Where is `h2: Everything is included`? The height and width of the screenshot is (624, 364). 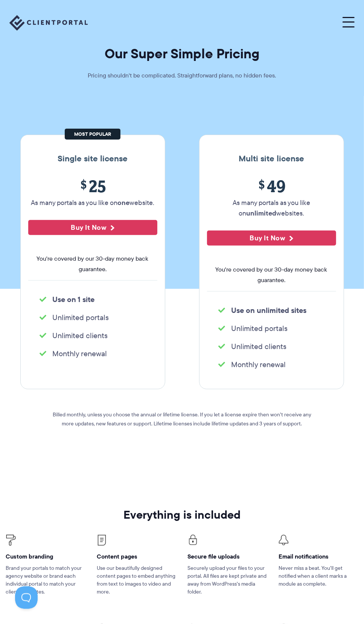 h2: Everything is included is located at coordinates (182, 515).